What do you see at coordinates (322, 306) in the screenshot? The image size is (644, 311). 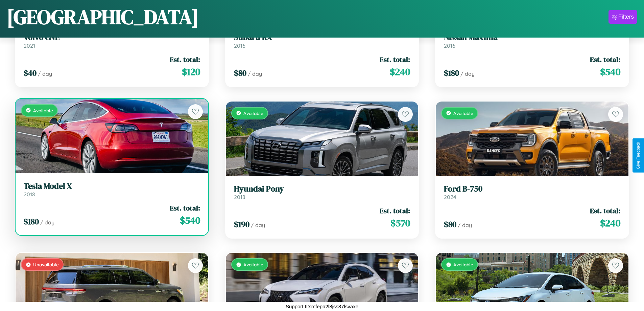 I see `p: Support ID: mfepa2l8jss87lsvaxe` at bounding box center [322, 306].